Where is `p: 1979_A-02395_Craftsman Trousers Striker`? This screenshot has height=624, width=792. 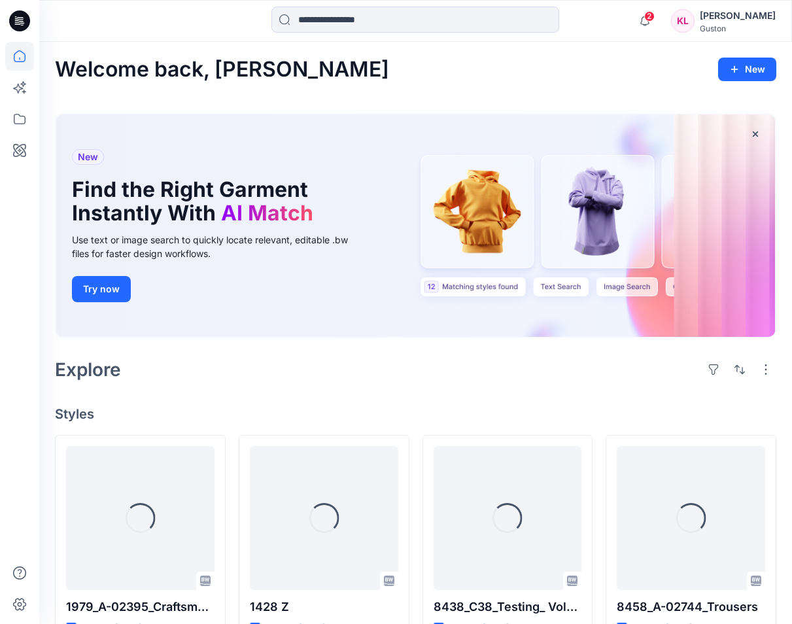 p: 1979_A-02395_Craftsman Trousers Striker is located at coordinates (140, 607).